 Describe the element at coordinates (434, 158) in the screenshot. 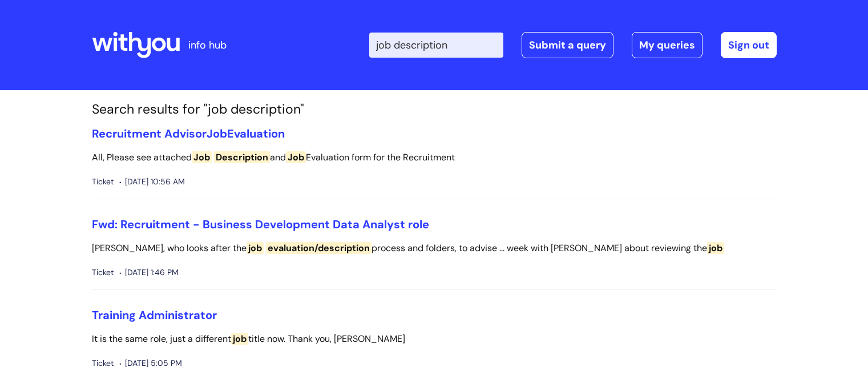

I see `p: All, Please see attached and Evaluation form for the Recruitment` at that location.